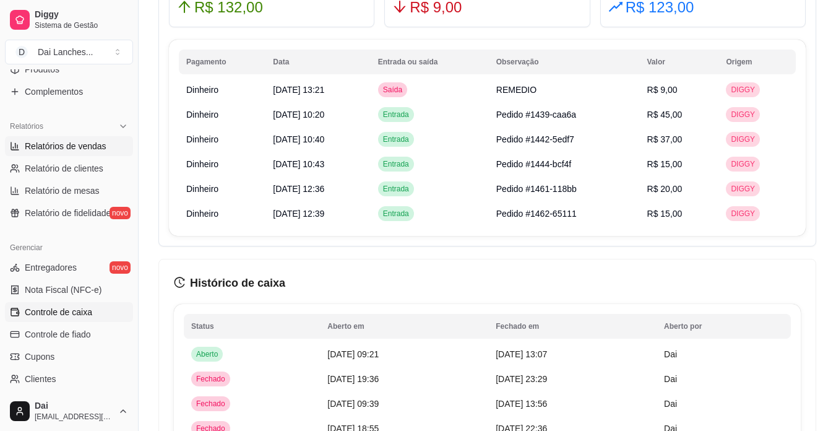 Image resolution: width=836 pixels, height=431 pixels. What do you see at coordinates (207, 354) in the screenshot?
I see `span: Aberto` at bounding box center [207, 354].